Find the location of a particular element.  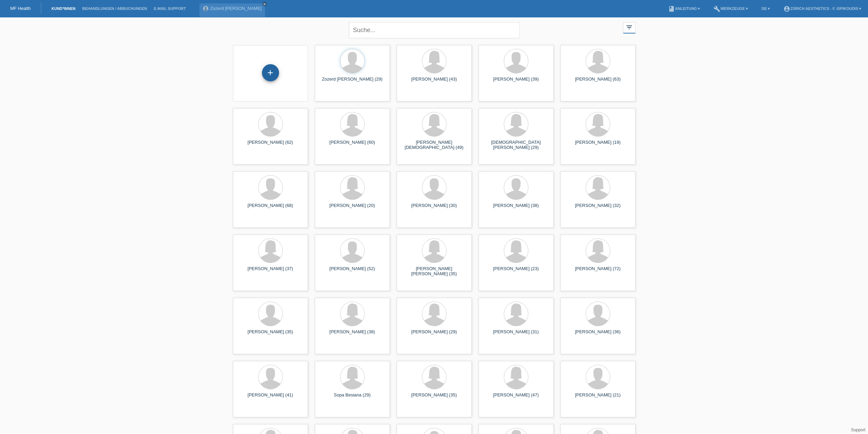

i: build is located at coordinates (717, 9).